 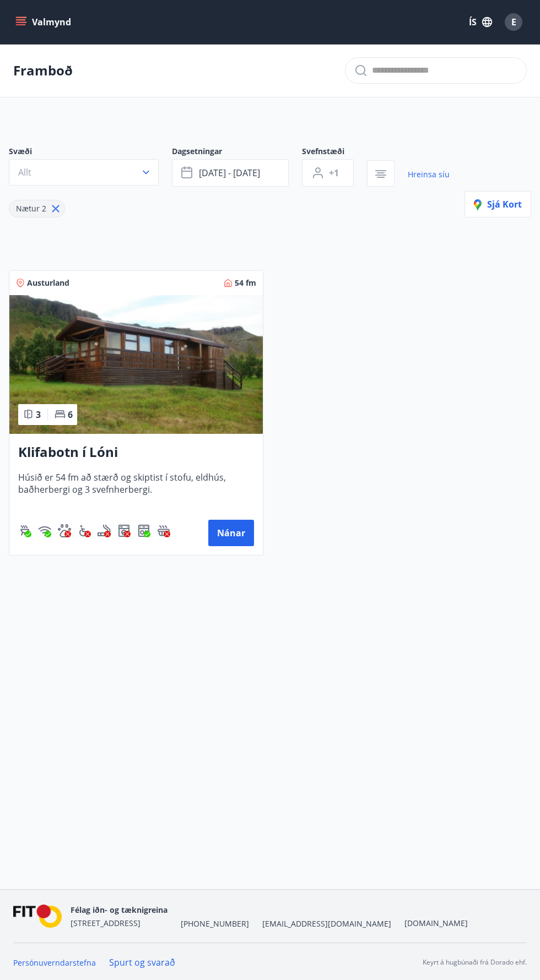 What do you see at coordinates (514, 22) in the screenshot?
I see `button: E` at bounding box center [514, 22].